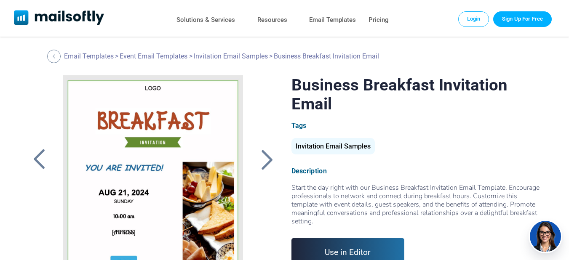 Image resolution: width=569 pixels, height=260 pixels. Describe the element at coordinates (272, 20) in the screenshot. I see `a: Resources` at that location.